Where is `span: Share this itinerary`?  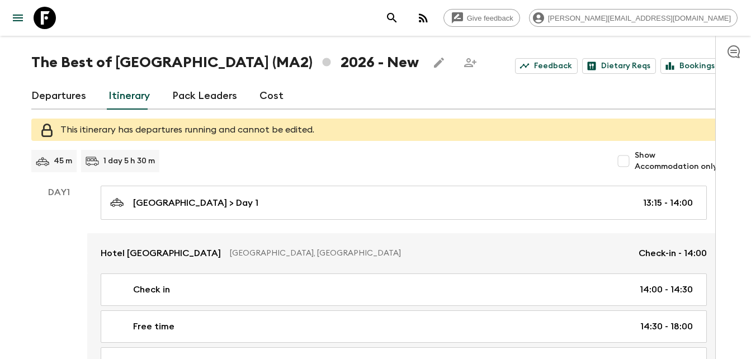
span: Share this itinerary is located at coordinates (470, 63).